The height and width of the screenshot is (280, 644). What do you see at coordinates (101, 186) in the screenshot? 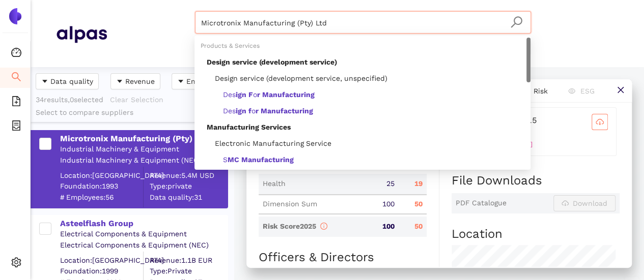
I see `span: Foundation: 1993` at bounding box center [101, 186].